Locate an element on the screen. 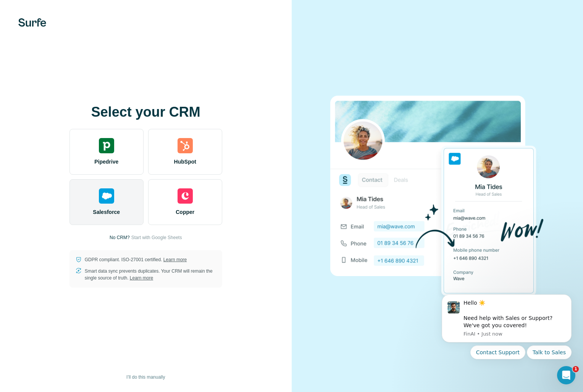 This screenshot has width=583, height=392. span: I’ll do this manually is located at coordinates (145, 377).